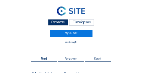 The image size is (142, 73). I want to click on a: Mijn C-Site, so click(71, 33).